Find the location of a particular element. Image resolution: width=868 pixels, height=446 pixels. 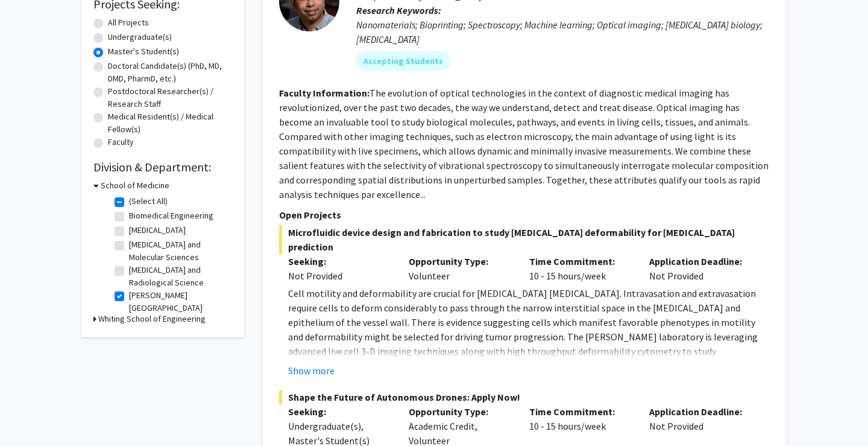

b: Faculty Information: is located at coordinates (324, 93).